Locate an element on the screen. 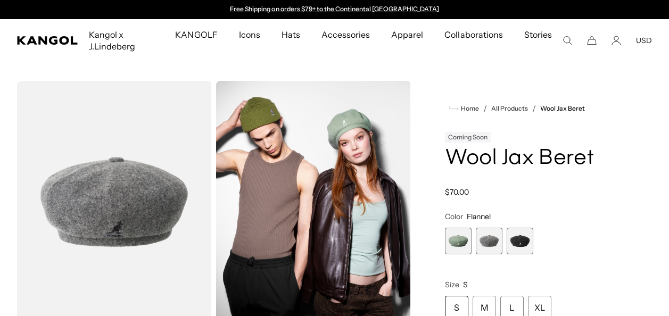 This screenshot has height=316, width=669. a: Kangol is located at coordinates (47, 40).